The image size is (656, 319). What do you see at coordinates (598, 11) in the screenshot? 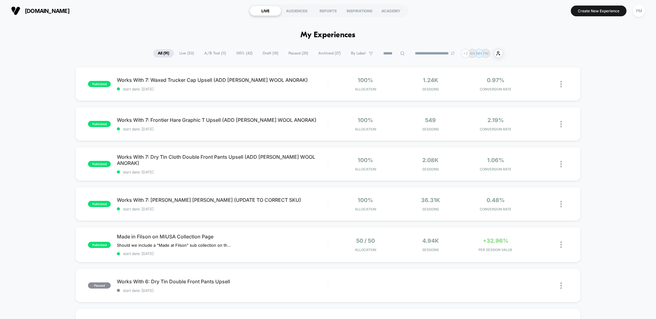
I see `button: Create New Experience` at bounding box center [598, 11].